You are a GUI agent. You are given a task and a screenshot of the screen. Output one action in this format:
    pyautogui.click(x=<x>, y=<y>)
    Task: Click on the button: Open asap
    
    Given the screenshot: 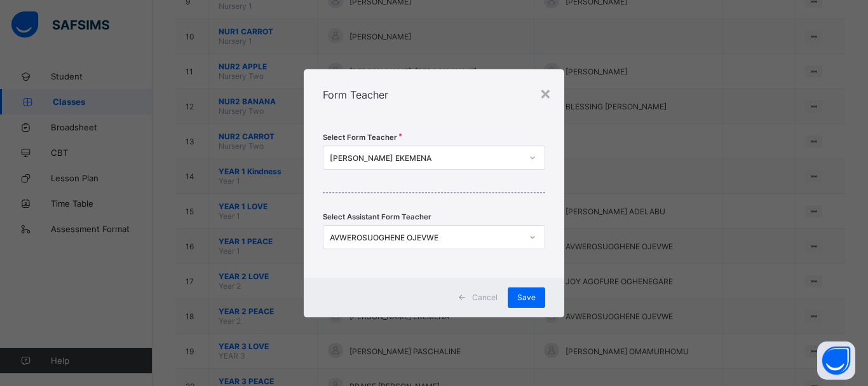 What is the action you would take?
    pyautogui.click(x=837, y=361)
    